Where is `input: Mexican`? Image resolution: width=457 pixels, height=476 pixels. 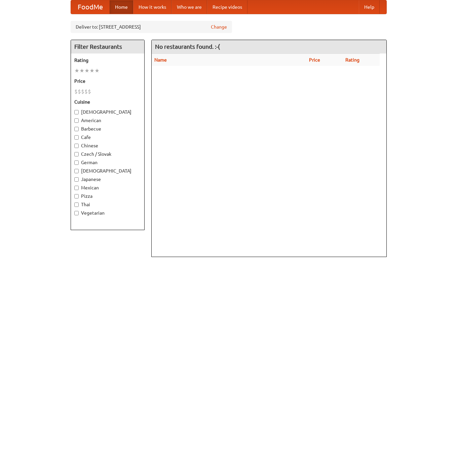
input: Mexican is located at coordinates (76, 188).